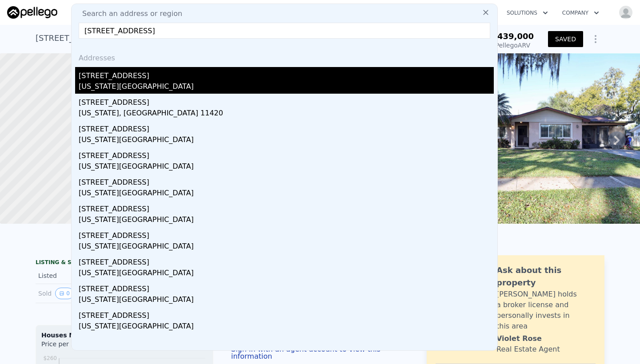  Describe the element at coordinates (78, 276) in the screenshot. I see `div: Listed` at that location.